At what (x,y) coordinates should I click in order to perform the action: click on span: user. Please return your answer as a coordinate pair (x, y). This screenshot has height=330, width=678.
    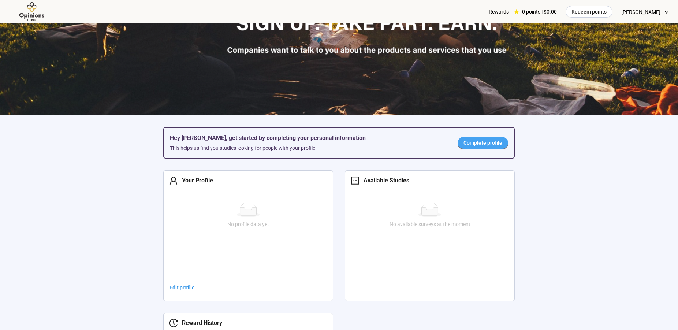
    Looking at the image, I should click on (173, 180).